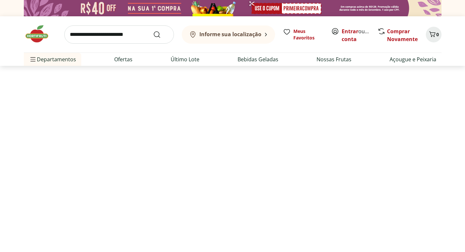 The image size is (465, 252). What do you see at coordinates (161, 35) in the screenshot?
I see `button: Submit Search` at bounding box center [161, 35].